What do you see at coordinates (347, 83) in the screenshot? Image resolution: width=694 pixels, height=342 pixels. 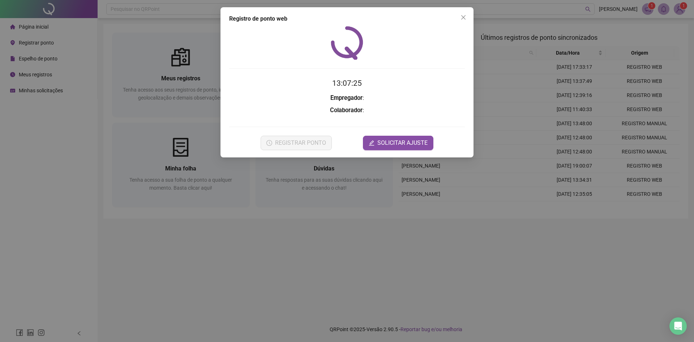 I see `time: 13:07:25` at bounding box center [347, 83].